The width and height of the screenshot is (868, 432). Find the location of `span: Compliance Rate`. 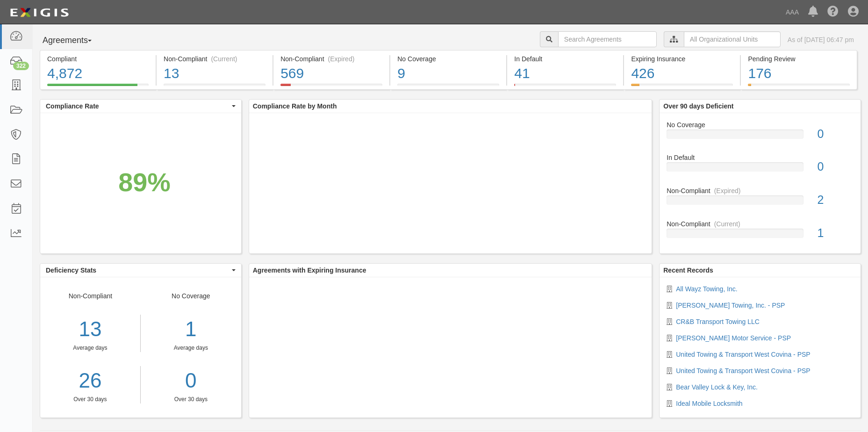

span: Compliance Rate is located at coordinates (138, 106).